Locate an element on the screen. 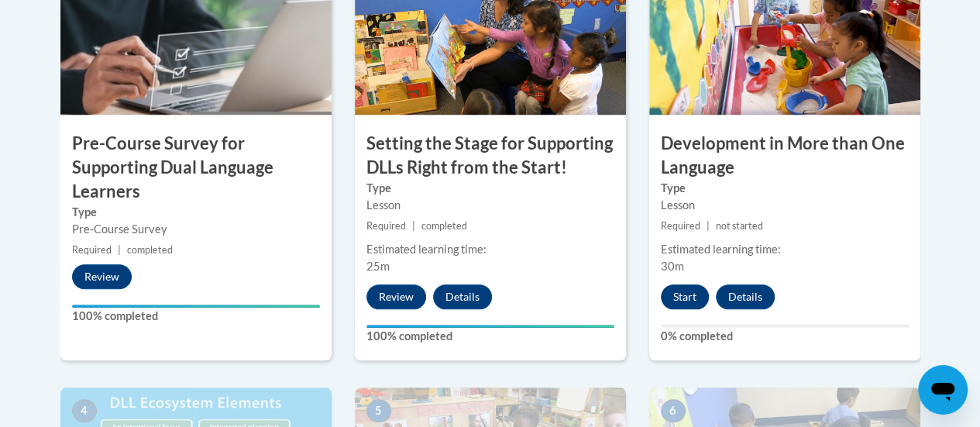 This screenshot has width=980, height=427. span: not started is located at coordinates (739, 226).